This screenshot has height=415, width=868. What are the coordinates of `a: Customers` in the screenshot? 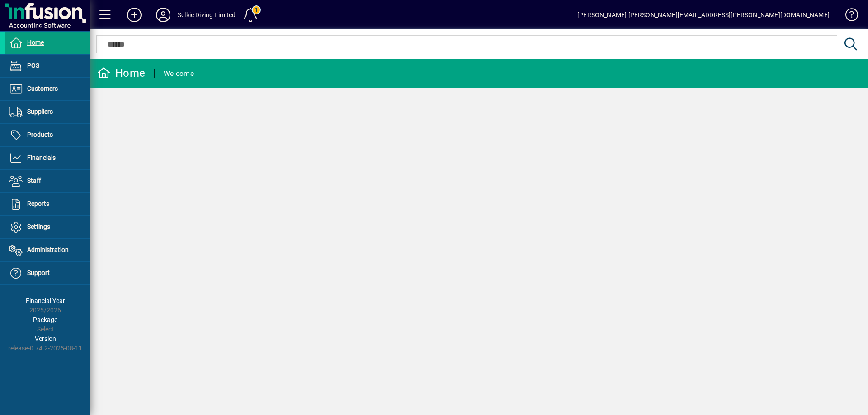 It's located at (48, 89).